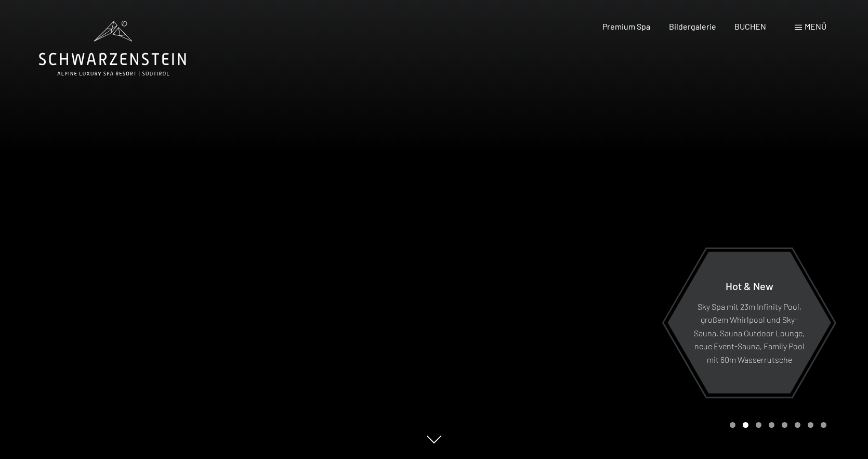 The image size is (868, 459). Describe the element at coordinates (692, 26) in the screenshot. I see `a: Bildergalerie` at that location.